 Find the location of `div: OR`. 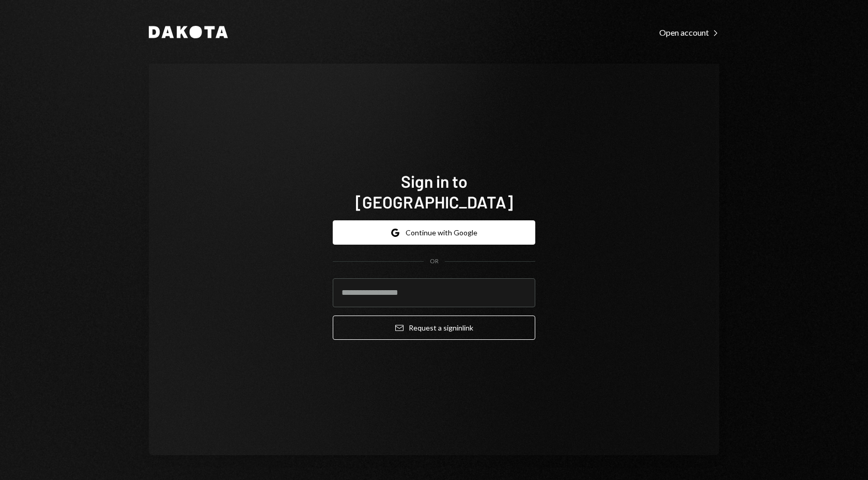

div: OR is located at coordinates (434, 261).